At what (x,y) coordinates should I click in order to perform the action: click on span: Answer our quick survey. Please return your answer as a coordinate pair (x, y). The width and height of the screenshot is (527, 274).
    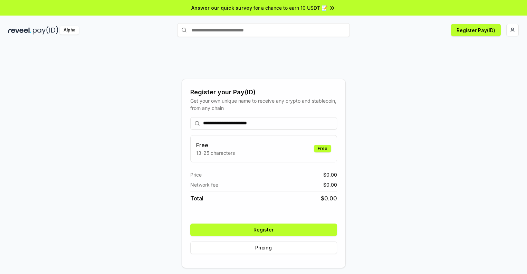
    Looking at the image, I should click on (222, 8).